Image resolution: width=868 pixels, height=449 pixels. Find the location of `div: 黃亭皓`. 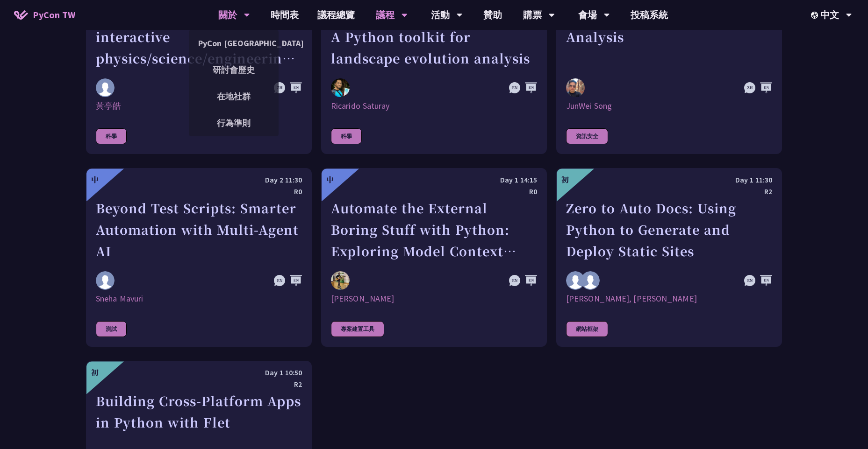

div: 黃亭皓 is located at coordinates (199, 106).